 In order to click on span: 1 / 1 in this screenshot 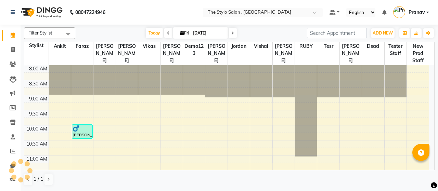, I will do `click(38, 179)`.